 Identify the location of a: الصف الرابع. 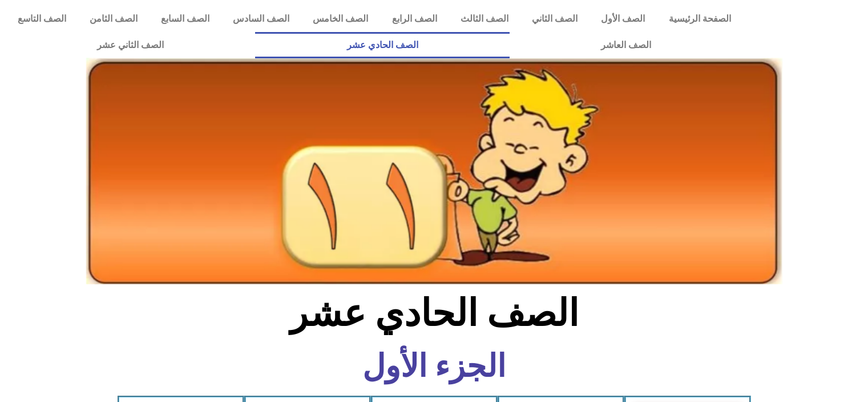
(414, 19).